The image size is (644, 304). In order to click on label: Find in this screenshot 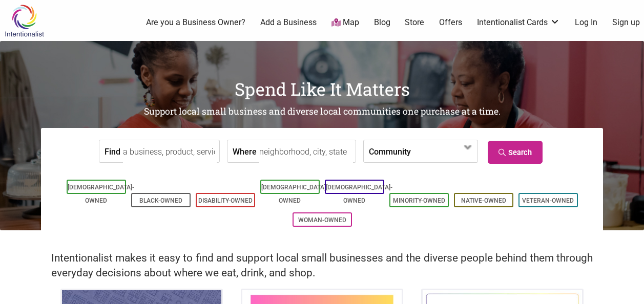, I will do `click(112, 151)`.